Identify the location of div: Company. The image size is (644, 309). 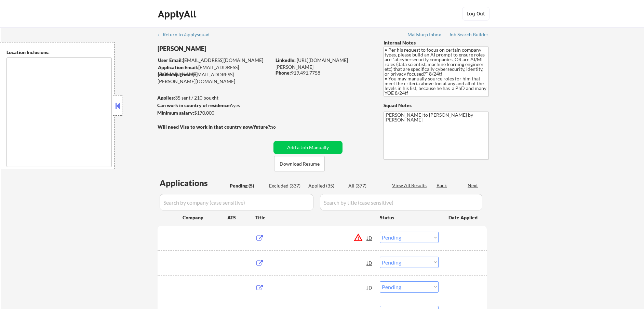
(205, 218).